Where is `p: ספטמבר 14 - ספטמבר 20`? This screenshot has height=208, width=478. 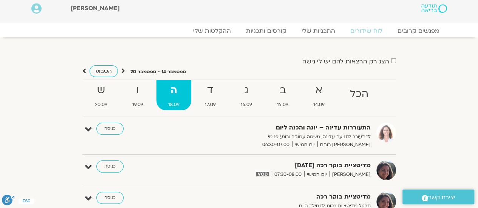 p: ספטמבר 14 - ספטמבר 20 is located at coordinates (158, 72).